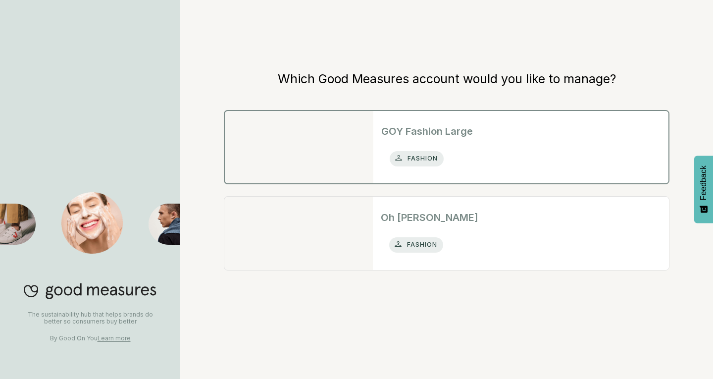 This screenshot has height=379, width=713. Describe the element at coordinates (446, 79) in the screenshot. I see `div: Which Good Measures account would you like to manage?` at that location.